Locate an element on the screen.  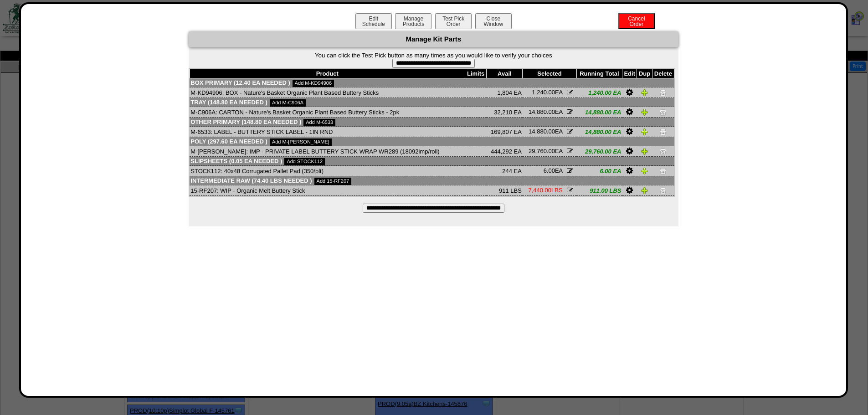
a: Add STOCK112 is located at coordinates (305, 162).